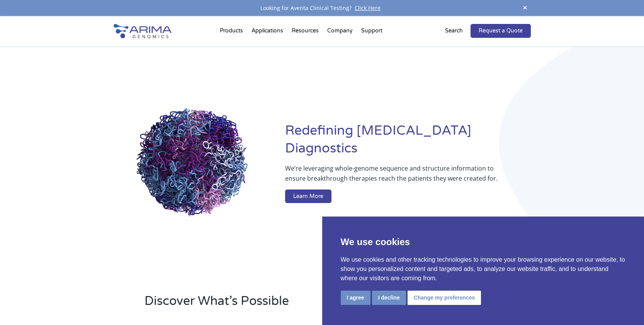 This screenshot has height=325, width=644. Describe the element at coordinates (389, 297) in the screenshot. I see `button: I decline` at that location.